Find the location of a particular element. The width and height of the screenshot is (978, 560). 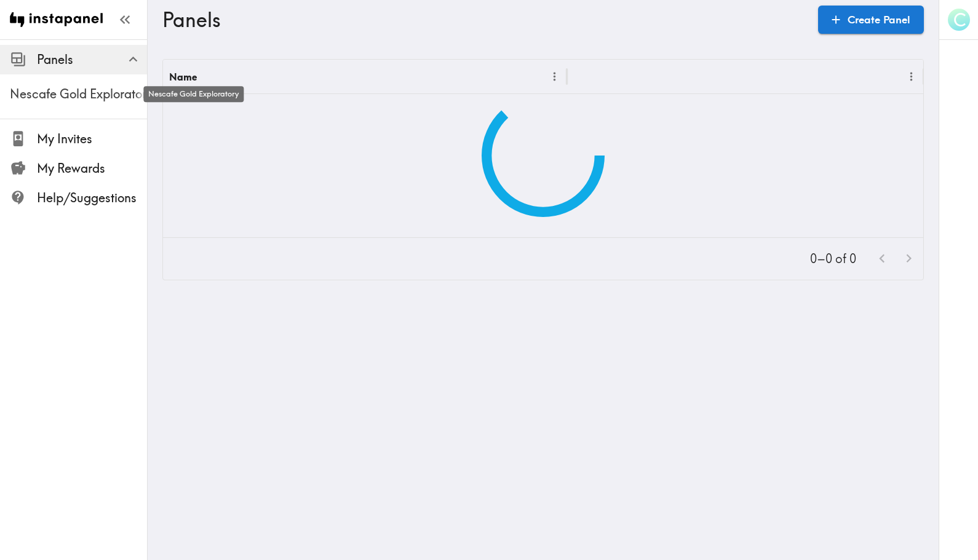

span: My Invites is located at coordinates (91, 139).